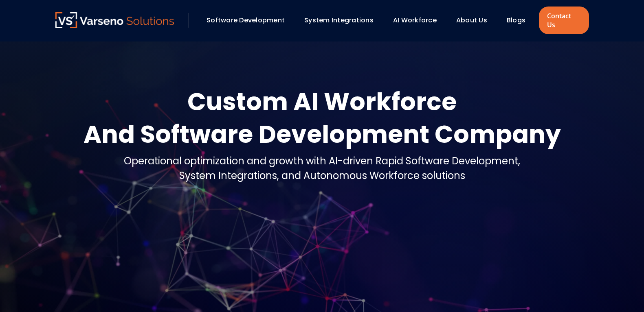 The height and width of the screenshot is (312, 644). I want to click on a: Varseno Solutions – Product Engineering & IT Services, so click(115, 20).